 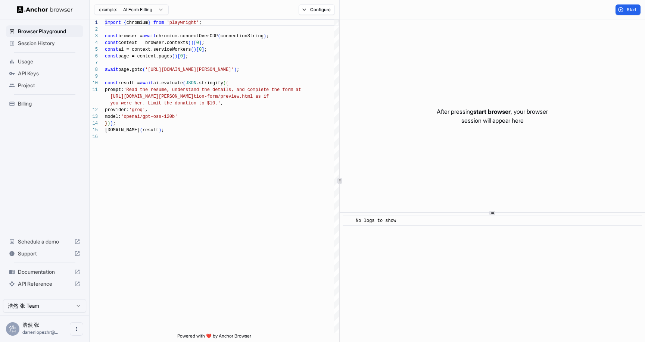 I want to click on div: 9, so click(x=94, y=77).